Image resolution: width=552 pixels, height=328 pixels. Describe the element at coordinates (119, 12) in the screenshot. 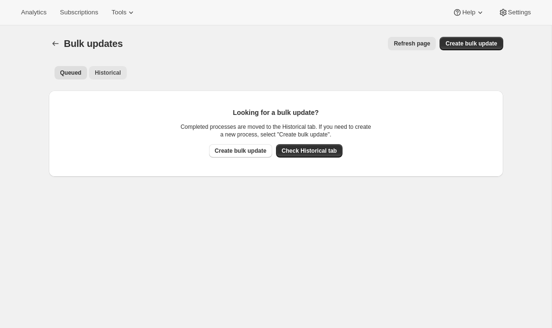

I see `span: Tools` at that location.